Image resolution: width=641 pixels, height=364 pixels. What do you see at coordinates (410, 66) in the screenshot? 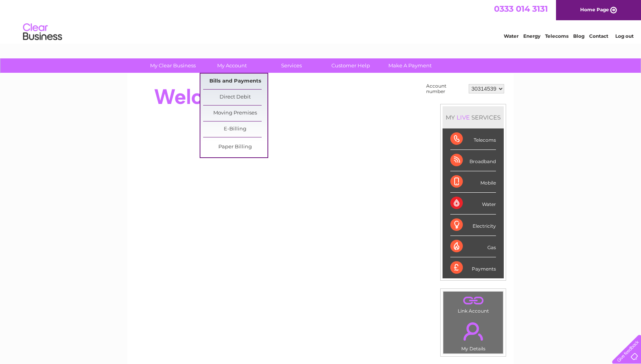
I see `a: Make A Payment` at bounding box center [410, 66].